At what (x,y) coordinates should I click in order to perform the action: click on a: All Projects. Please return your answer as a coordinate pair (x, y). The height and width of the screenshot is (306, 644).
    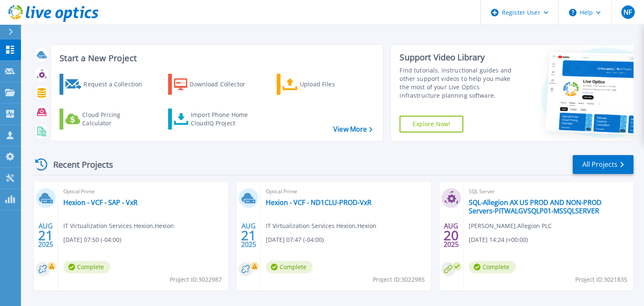
    Looking at the image, I should click on (603, 164).